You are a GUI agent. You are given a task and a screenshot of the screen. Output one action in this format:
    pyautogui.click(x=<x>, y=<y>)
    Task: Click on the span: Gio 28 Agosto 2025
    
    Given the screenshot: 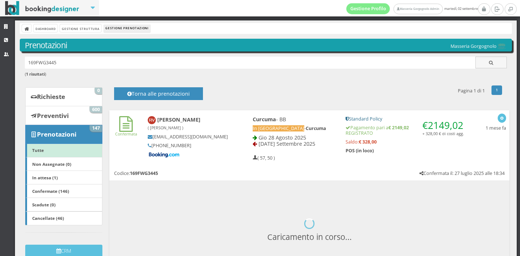 What is the action you would take?
    pyautogui.click(x=282, y=138)
    